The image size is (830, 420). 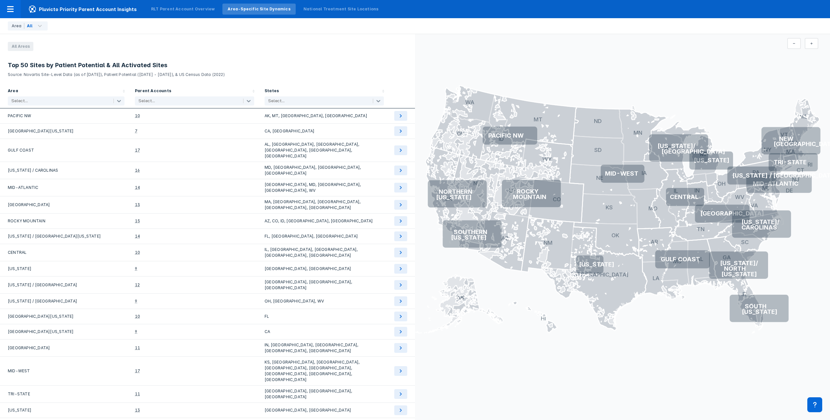 What do you see at coordinates (756, 306) in the screenshot?
I see `text: SOUTH` at bounding box center [756, 306].